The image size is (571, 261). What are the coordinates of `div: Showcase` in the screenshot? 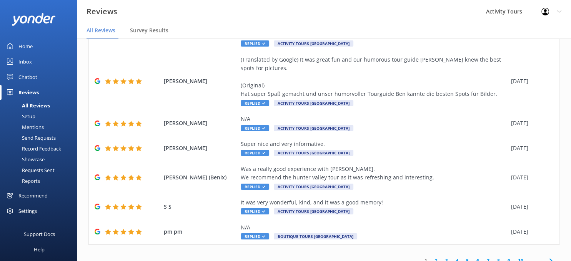 It's located at (25, 159).